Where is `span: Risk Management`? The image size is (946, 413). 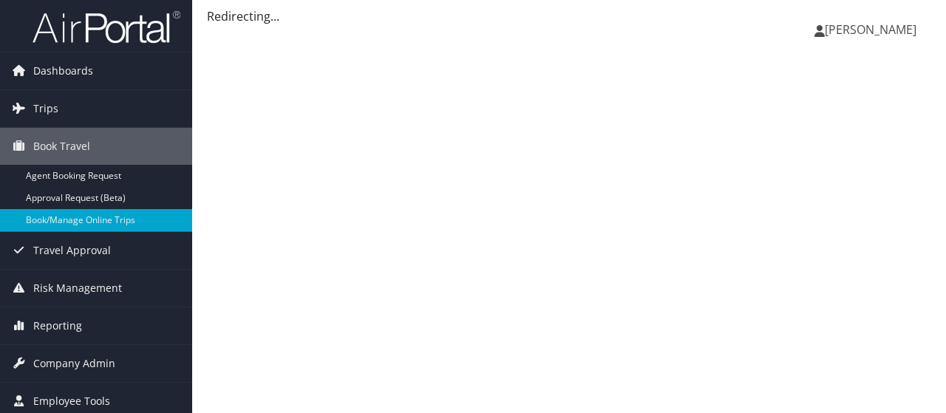 span: Risk Management is located at coordinates (78, 288).